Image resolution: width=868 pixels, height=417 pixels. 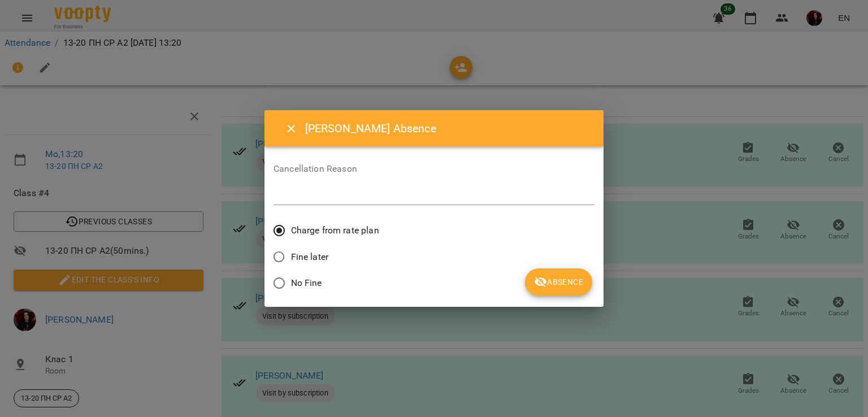 I want to click on span: Charge from rate plan, so click(x=335, y=230).